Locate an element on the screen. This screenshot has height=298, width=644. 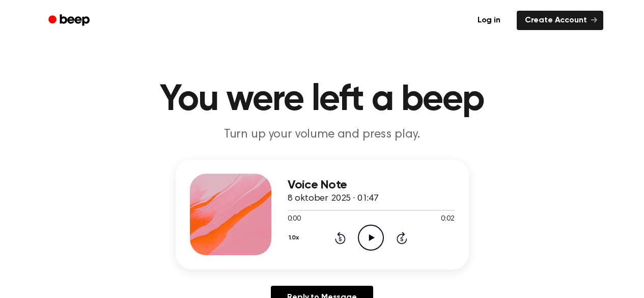
a: Create Account is located at coordinates (560, 21).